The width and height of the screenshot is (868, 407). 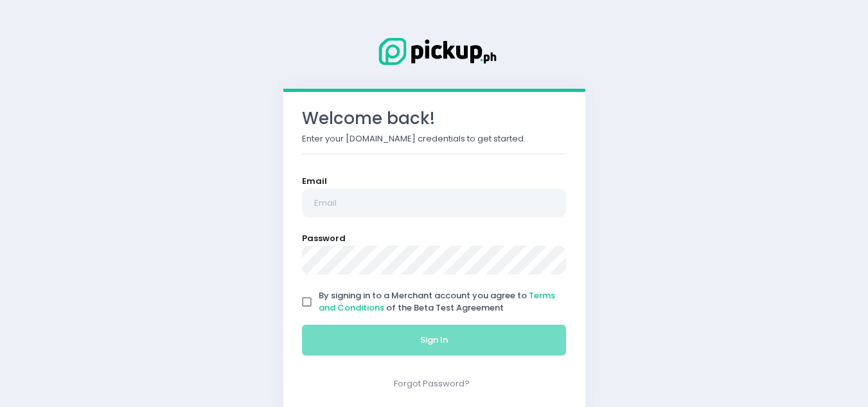 I want to click on label: Password, so click(x=324, y=238).